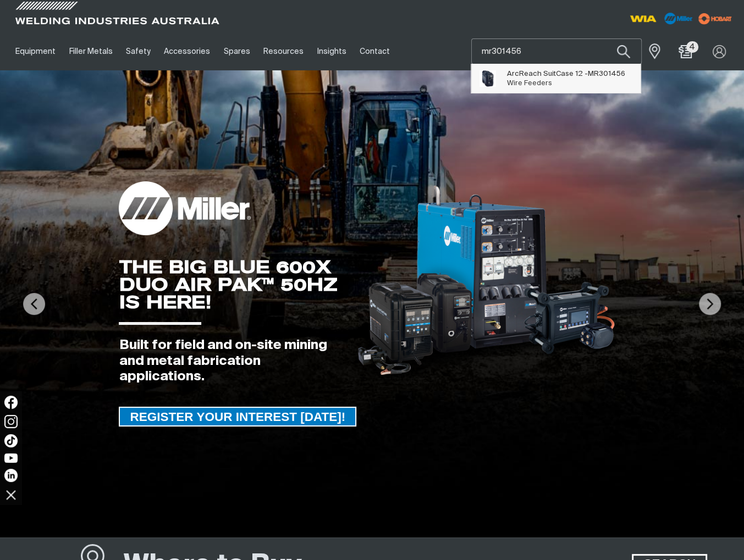 This screenshot has height=560, width=744. Describe the element at coordinates (556, 78) in the screenshot. I see `ul: Suggestions` at that location.